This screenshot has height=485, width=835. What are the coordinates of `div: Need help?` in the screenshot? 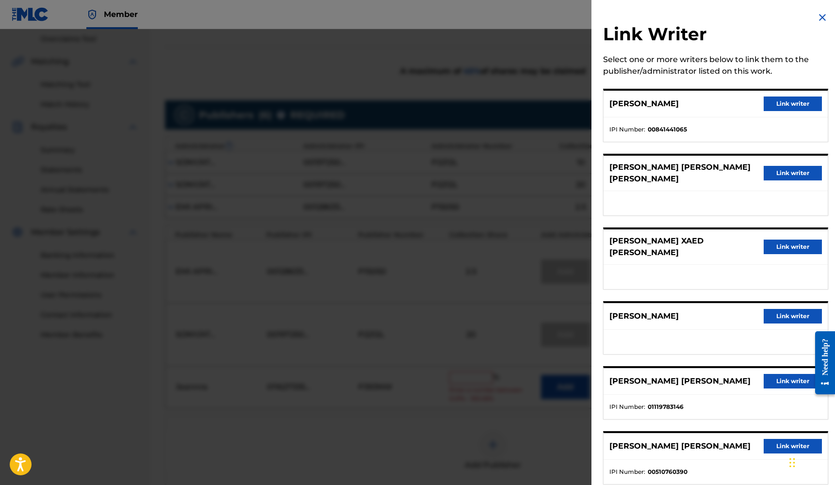 It's located at (17, 35).